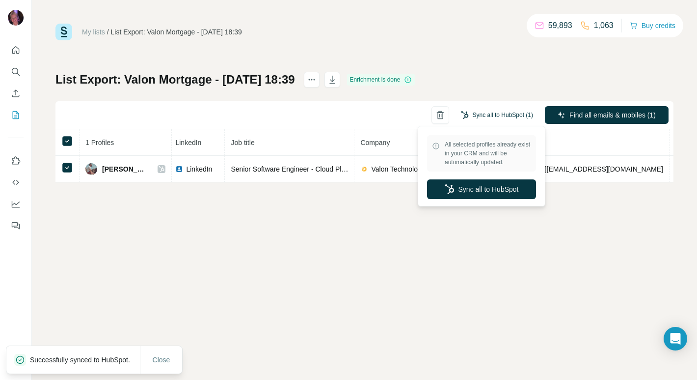  What do you see at coordinates (381, 80) in the screenshot?
I see `div: Enrichment is done` at bounding box center [381, 80].